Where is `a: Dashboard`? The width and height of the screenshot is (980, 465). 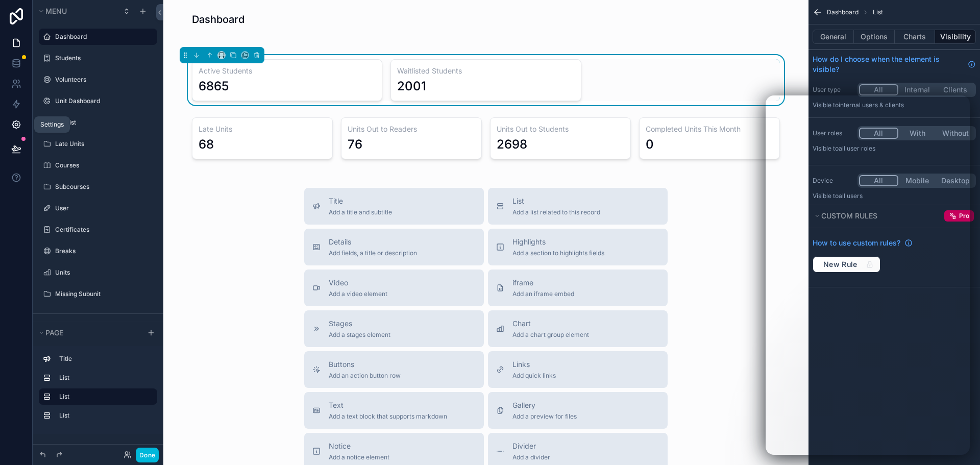 a: Dashboard is located at coordinates (104, 37).